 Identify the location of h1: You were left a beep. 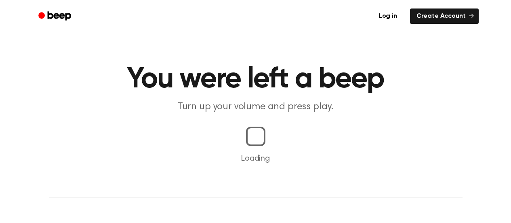
(256, 79).